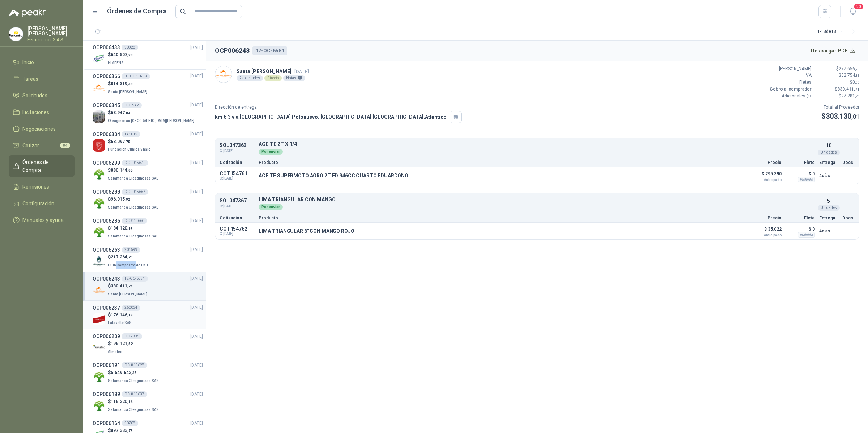  What do you see at coordinates (237, 201) in the screenshot?
I see `p: SOL047367` at bounding box center [237, 201].